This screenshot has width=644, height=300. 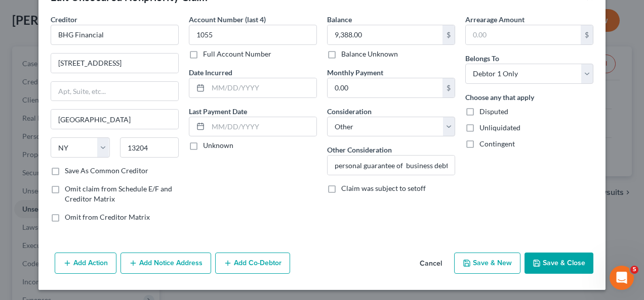 What do you see at coordinates (500, 127) in the screenshot?
I see `span: Unliquidated` at bounding box center [500, 127].